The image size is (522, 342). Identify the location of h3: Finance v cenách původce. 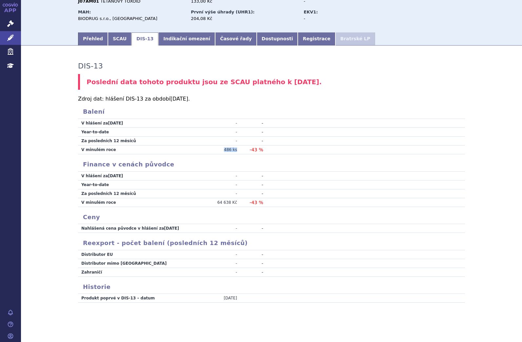
(271, 165).